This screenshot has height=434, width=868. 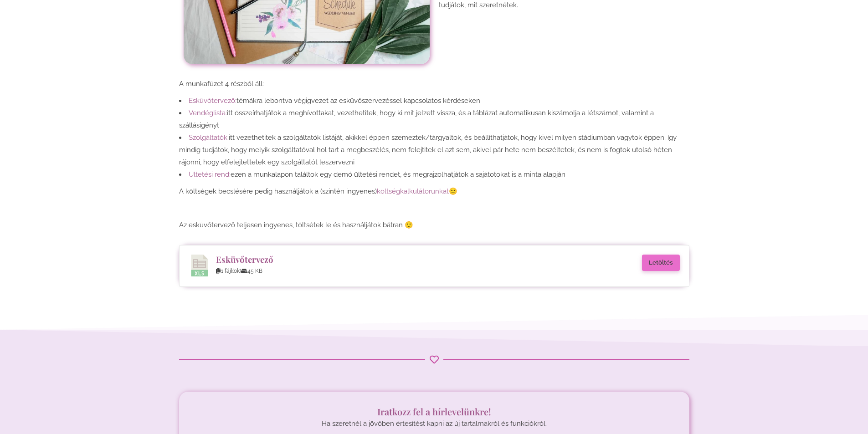 What do you see at coordinates (208, 113) in the screenshot?
I see `span: Vendéglista:` at bounding box center [208, 113].